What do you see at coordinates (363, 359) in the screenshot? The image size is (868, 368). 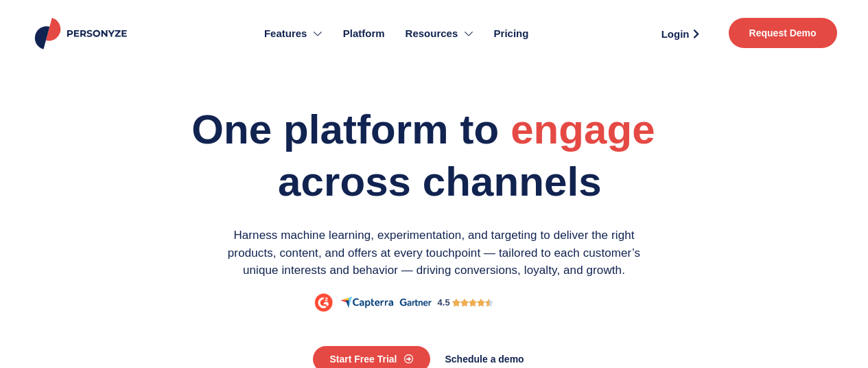 I see `span: Start Free Trial` at bounding box center [363, 359].